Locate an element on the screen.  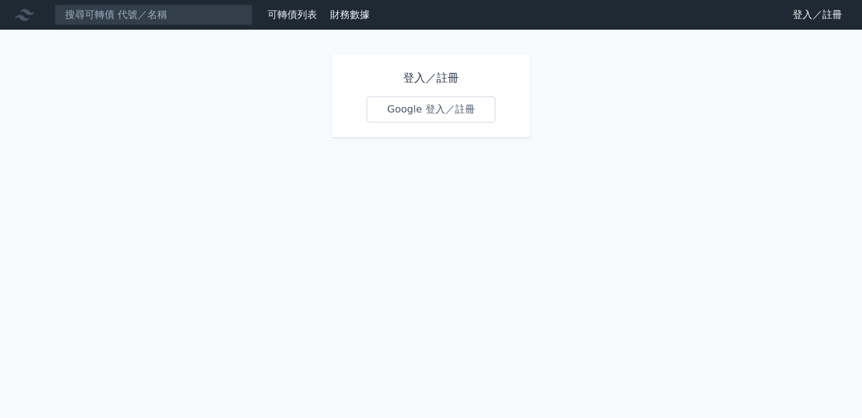
a: Google 登入／註冊 is located at coordinates (431, 110).